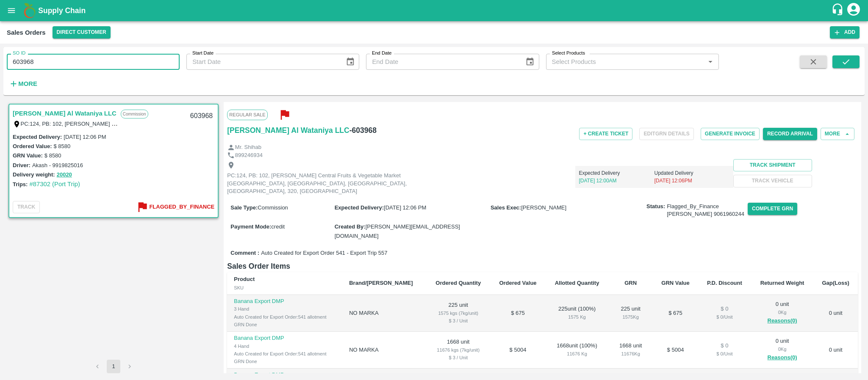  What do you see at coordinates (285, 346) in the screenshot?
I see `div: 4 Hand` at bounding box center [285, 346].